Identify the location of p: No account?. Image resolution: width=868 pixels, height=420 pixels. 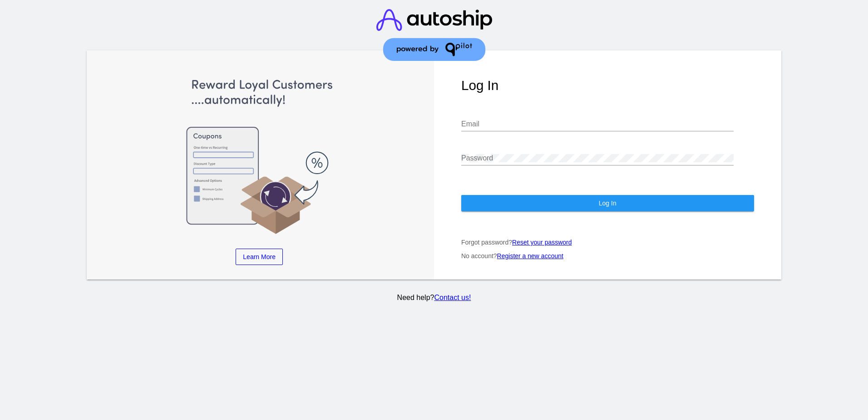
(607, 256).